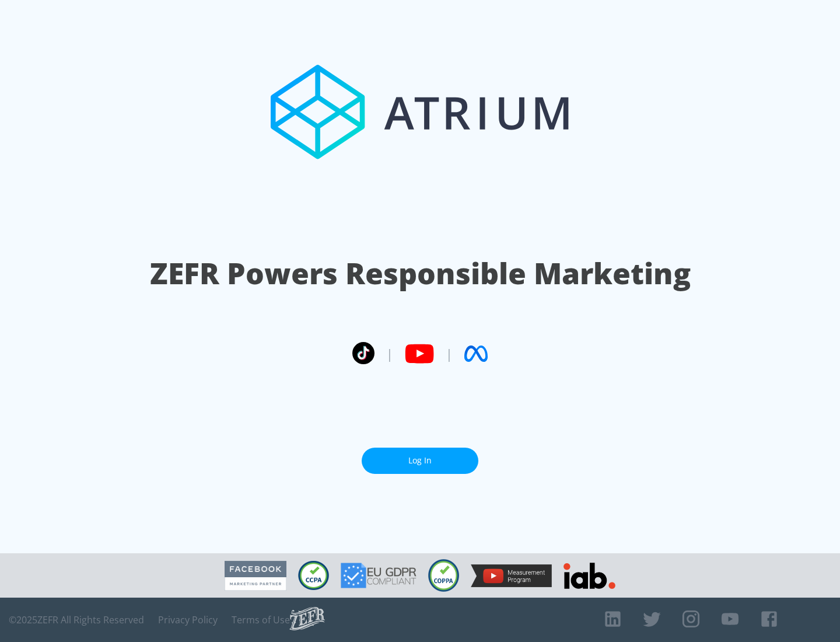  What do you see at coordinates (511, 576) in the screenshot?
I see `img: YouTube Measurement Program` at bounding box center [511, 576].